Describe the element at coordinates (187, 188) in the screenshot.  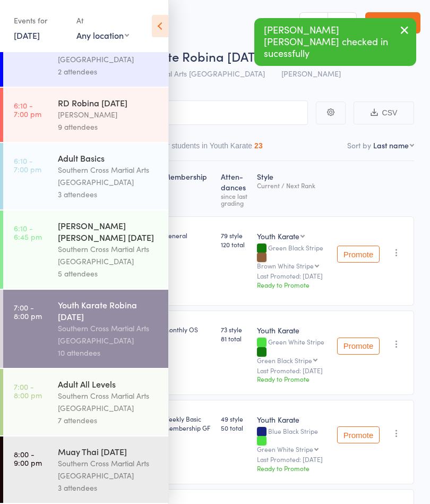
I see `div: Membership` at that location.